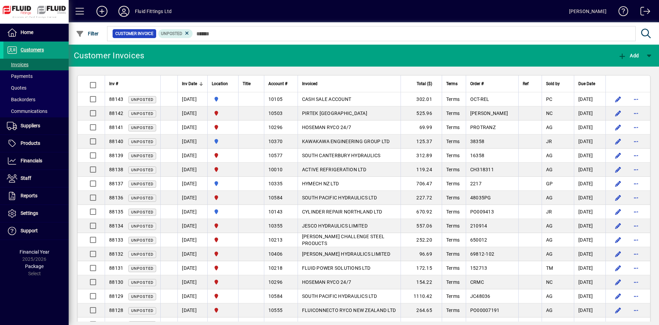  Describe the element at coordinates (483, 127) in the screenshot. I see `span: PROTRANZ` at that location.